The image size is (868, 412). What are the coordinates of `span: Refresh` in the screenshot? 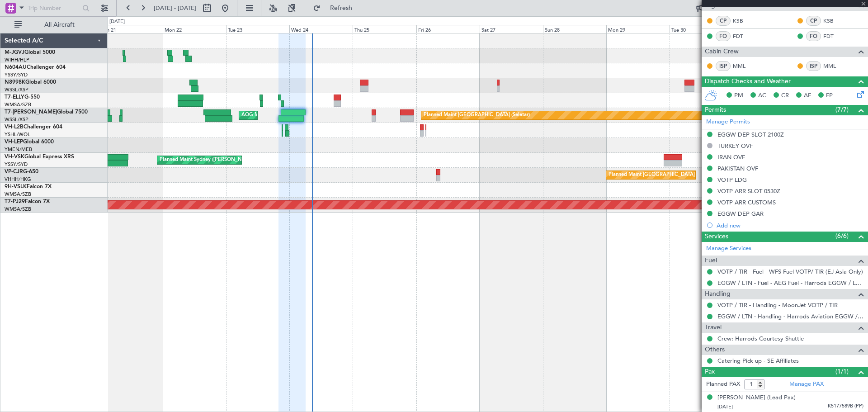 It's located at (341, 8).